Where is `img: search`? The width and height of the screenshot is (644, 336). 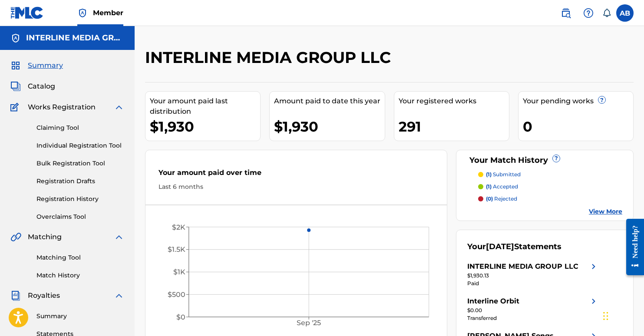
img: search is located at coordinates (566, 13).